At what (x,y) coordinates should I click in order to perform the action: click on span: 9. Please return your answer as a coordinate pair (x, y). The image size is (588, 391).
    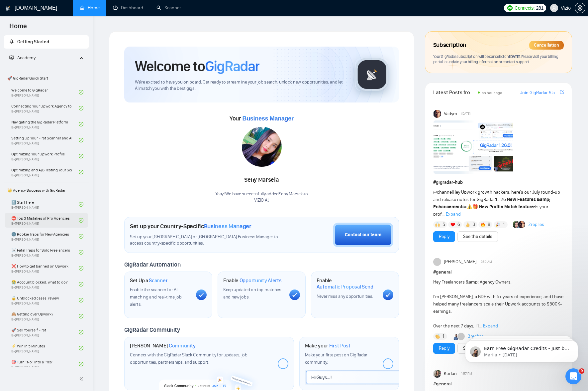
    Looking at the image, I should click on (582, 371).